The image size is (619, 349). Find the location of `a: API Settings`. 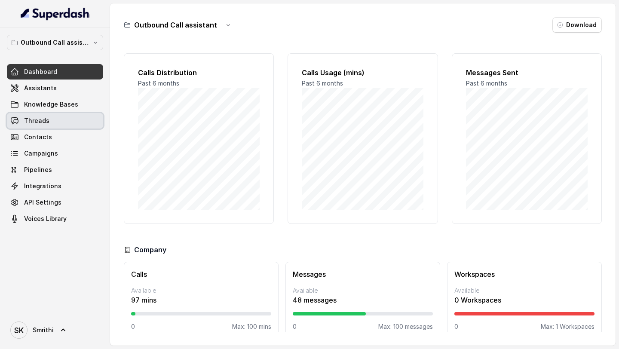

a: API Settings is located at coordinates (55, 203).